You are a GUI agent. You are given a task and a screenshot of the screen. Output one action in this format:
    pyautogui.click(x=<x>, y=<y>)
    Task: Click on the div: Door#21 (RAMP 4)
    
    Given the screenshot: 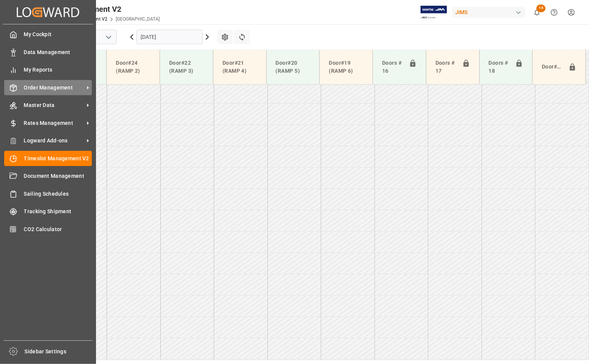 What is the action you would take?
    pyautogui.click(x=239, y=67)
    